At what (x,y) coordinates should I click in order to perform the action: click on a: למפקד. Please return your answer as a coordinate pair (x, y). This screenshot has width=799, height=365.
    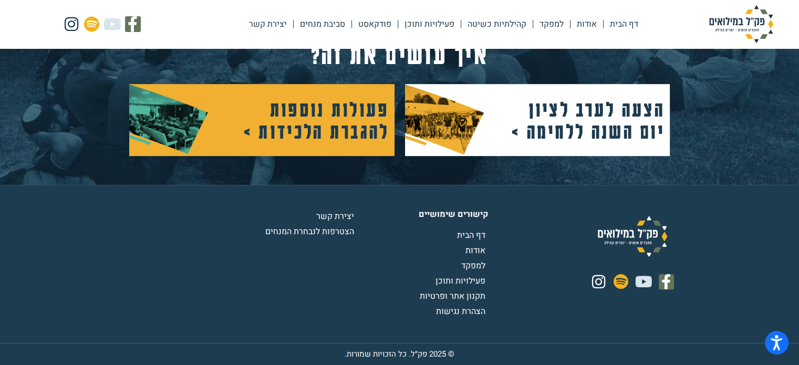
    Looking at the image, I should click on (552, 24).